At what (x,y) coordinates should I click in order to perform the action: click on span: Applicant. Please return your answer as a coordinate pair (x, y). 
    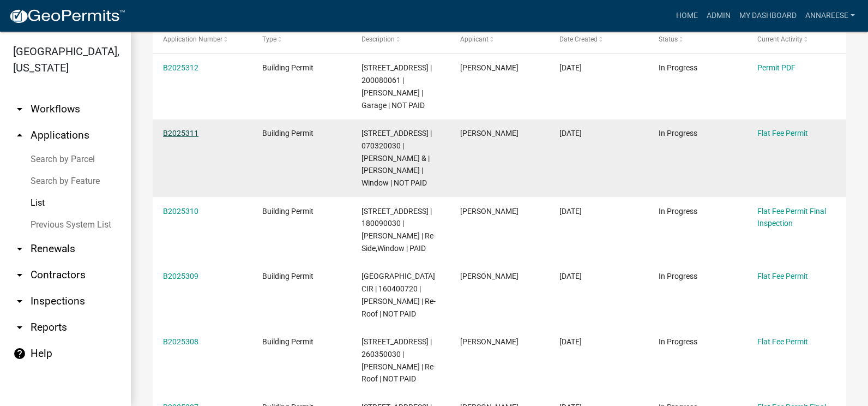
    Looking at the image, I should click on (474, 39).